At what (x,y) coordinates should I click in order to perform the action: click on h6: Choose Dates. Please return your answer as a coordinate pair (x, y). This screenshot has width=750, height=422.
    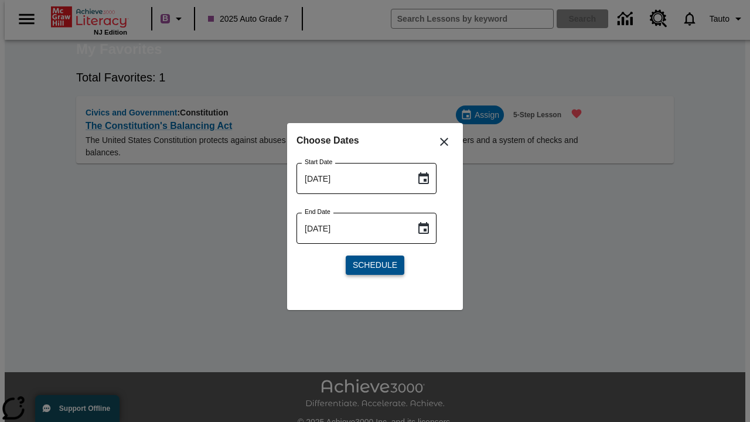
    Looking at the image, I should click on (375, 141).